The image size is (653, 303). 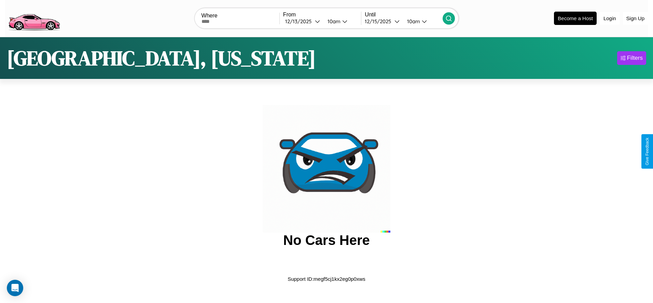 What do you see at coordinates (575, 18) in the screenshot?
I see `button: Become a Host` at bounding box center [575, 18].